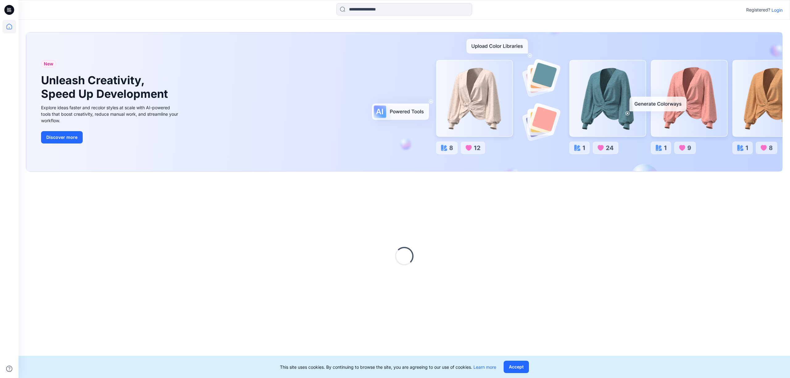  Describe the element at coordinates (758, 10) in the screenshot. I see `p: Registered?` at that location.